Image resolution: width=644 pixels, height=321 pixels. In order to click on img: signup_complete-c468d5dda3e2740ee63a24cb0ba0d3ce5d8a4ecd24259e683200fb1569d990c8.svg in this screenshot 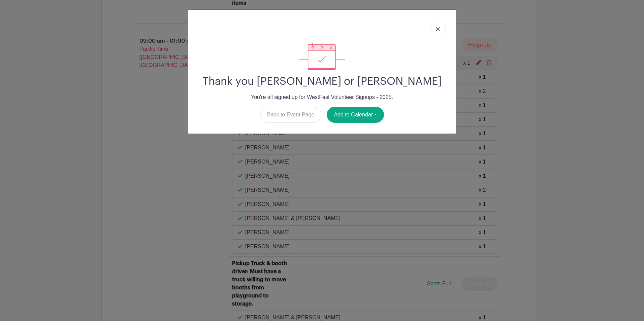, I will do `click(322, 56)`.